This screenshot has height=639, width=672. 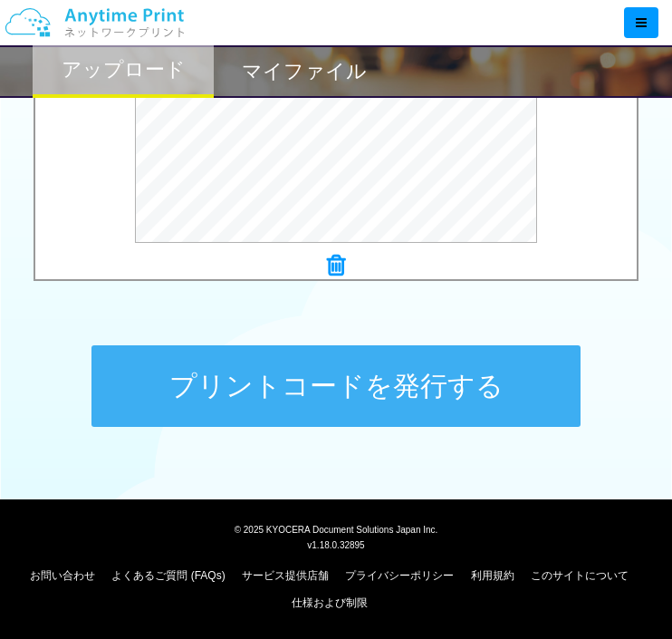 What do you see at coordinates (123, 70) in the screenshot?
I see `h2: アップロード` at bounding box center [123, 70].